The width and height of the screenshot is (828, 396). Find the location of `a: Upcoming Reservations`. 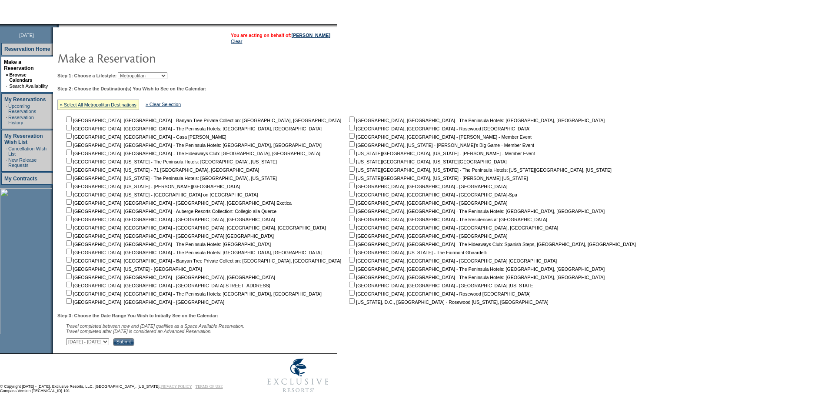

a: Upcoming Reservations is located at coordinates (22, 109).